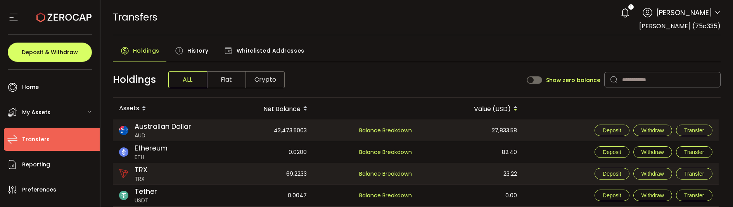 The image size is (733, 207). I want to click on div: Chat Widget, so click(714, 189).